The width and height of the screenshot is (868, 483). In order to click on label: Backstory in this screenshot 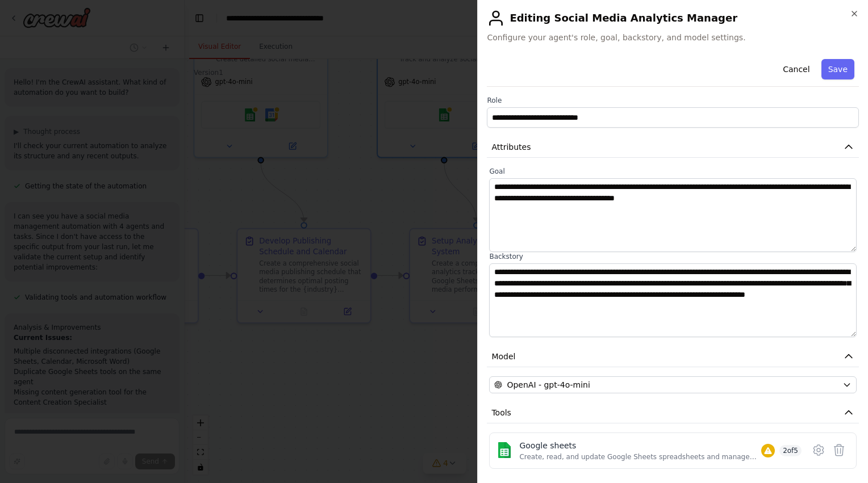, I will do `click(672, 256)`.